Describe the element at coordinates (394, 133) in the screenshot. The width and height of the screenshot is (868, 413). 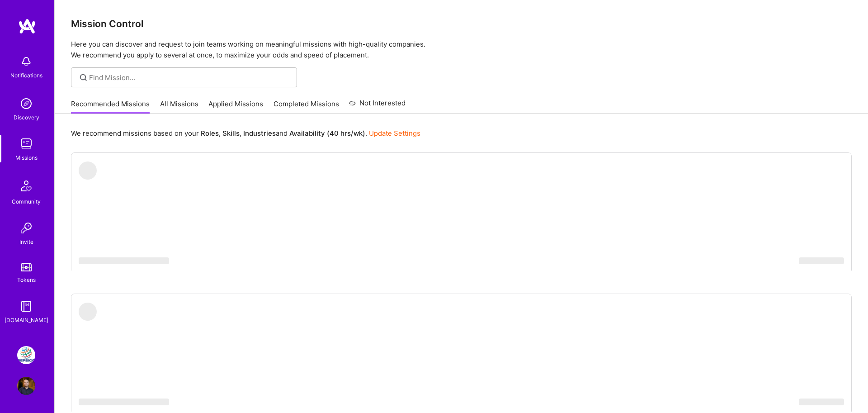
I see `a: Update Settings` at that location.